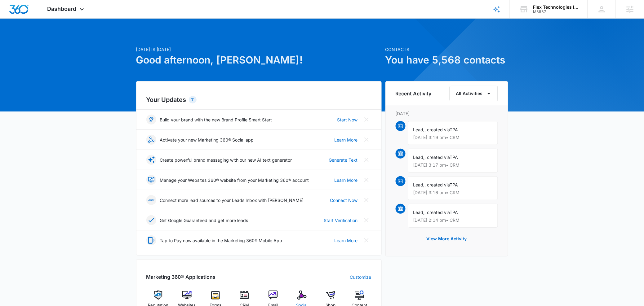 The height and width of the screenshot is (306, 644). I want to click on div: 7, so click(192, 100).